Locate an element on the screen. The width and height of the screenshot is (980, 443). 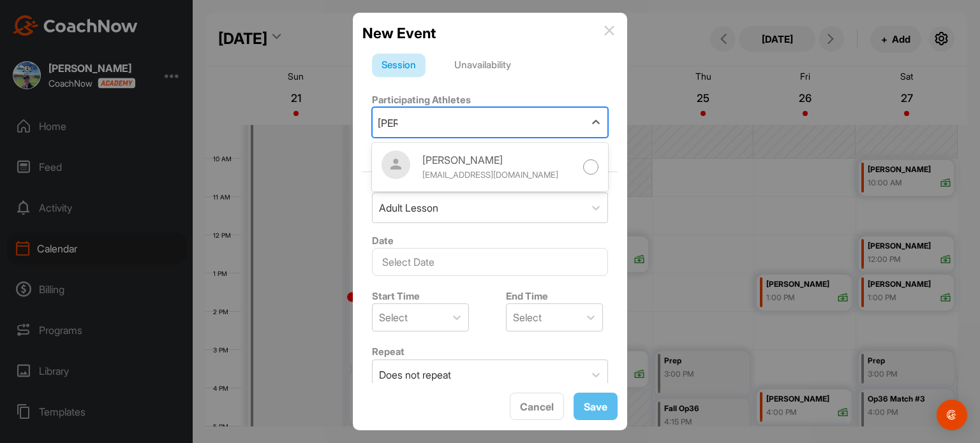
div: Open Intercom Messenger is located at coordinates (952, 415).